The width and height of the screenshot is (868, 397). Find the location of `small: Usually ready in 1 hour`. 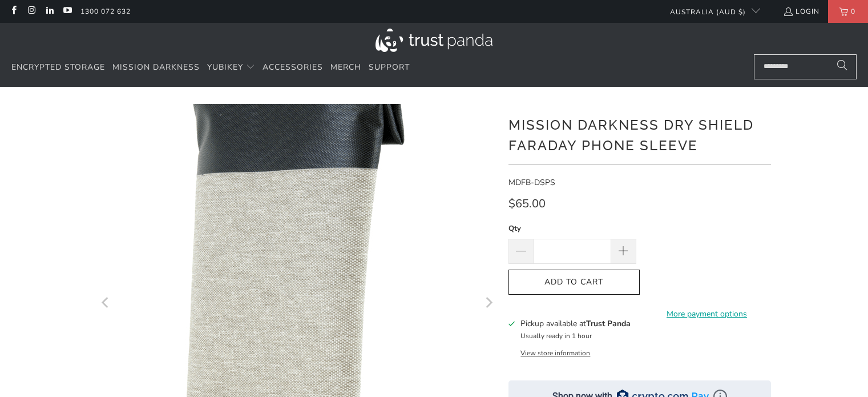

small: Usually ready in 1 hour is located at coordinates (556, 336).